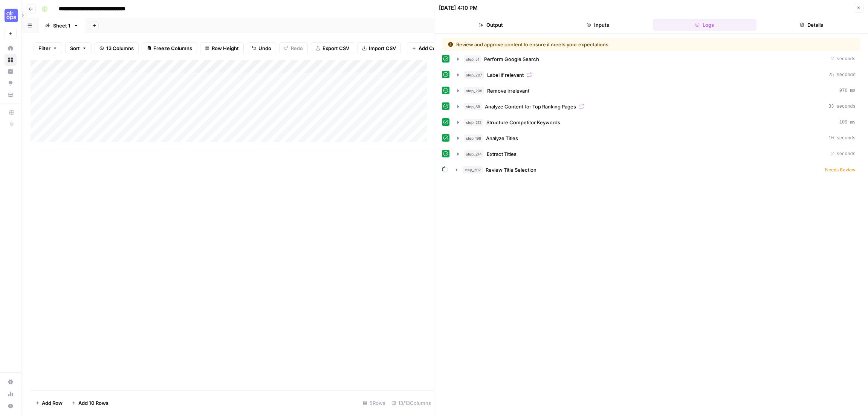 The width and height of the screenshot is (868, 415). What do you see at coordinates (374, 403) in the screenshot?
I see `div: 5 Rows` at bounding box center [374, 403].